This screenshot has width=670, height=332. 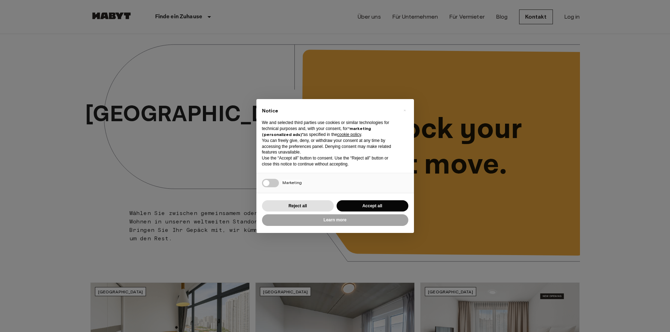 What do you see at coordinates (349, 135) in the screenshot?
I see `a: cookie policy` at bounding box center [349, 135].